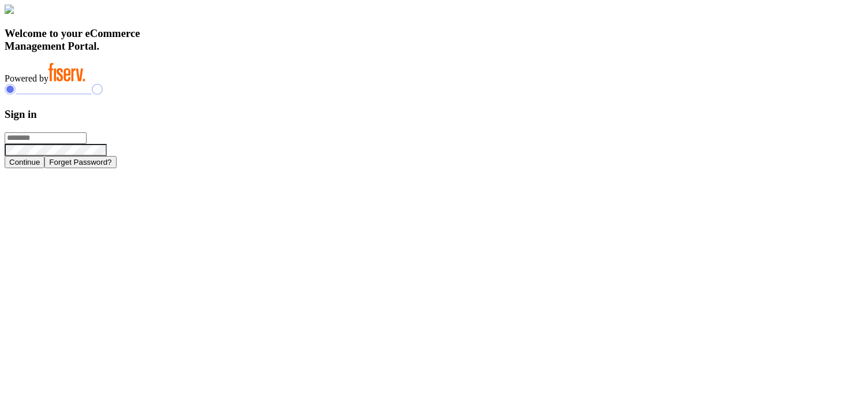 This screenshot has height=415, width=868. I want to click on h3: Sign in, so click(434, 114).